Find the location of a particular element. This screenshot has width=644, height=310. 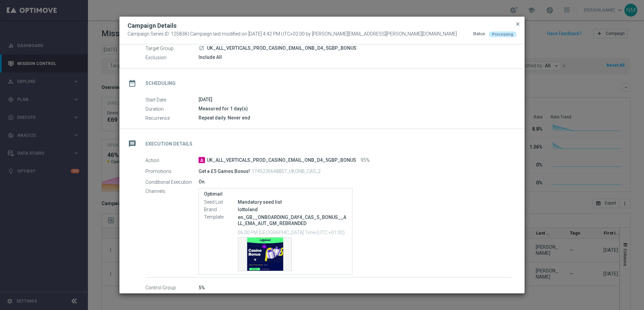

div: On is located at coordinates (355, 182).